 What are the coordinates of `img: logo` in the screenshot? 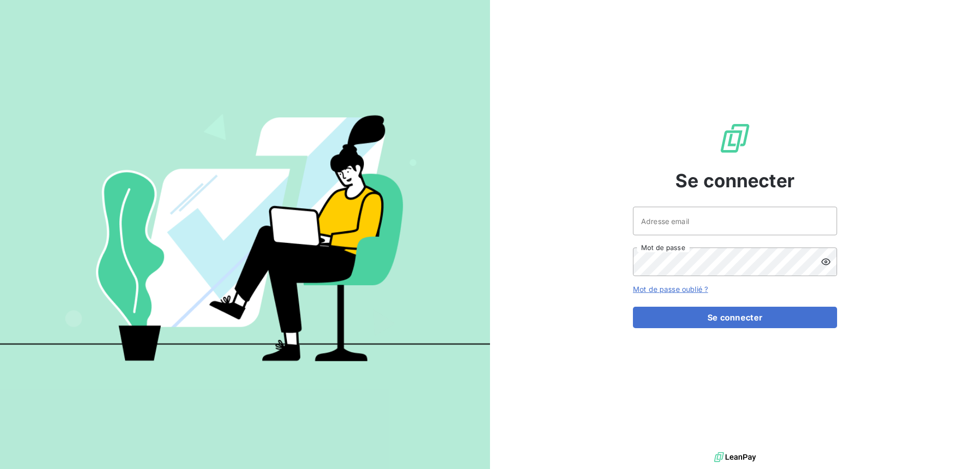 It's located at (735, 457).